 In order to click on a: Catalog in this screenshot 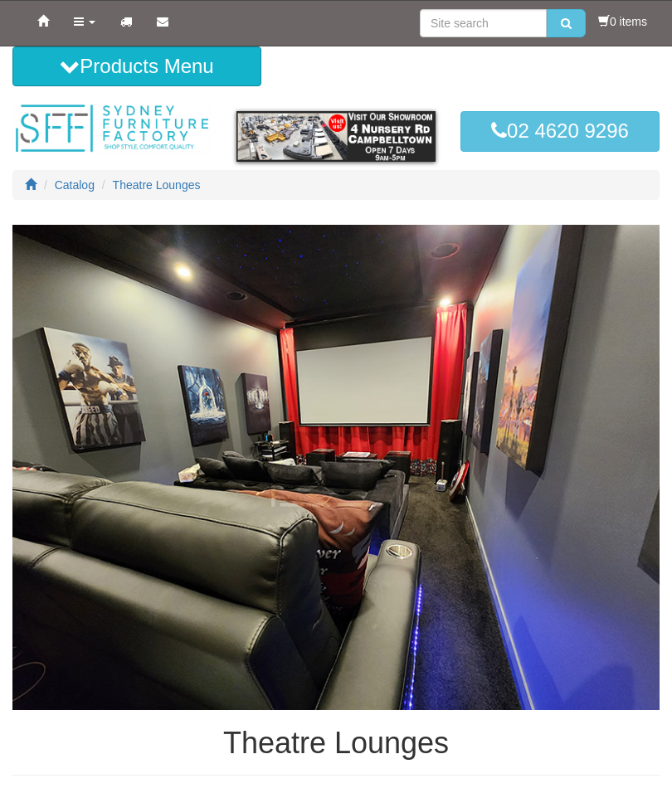, I will do `click(74, 185)`.